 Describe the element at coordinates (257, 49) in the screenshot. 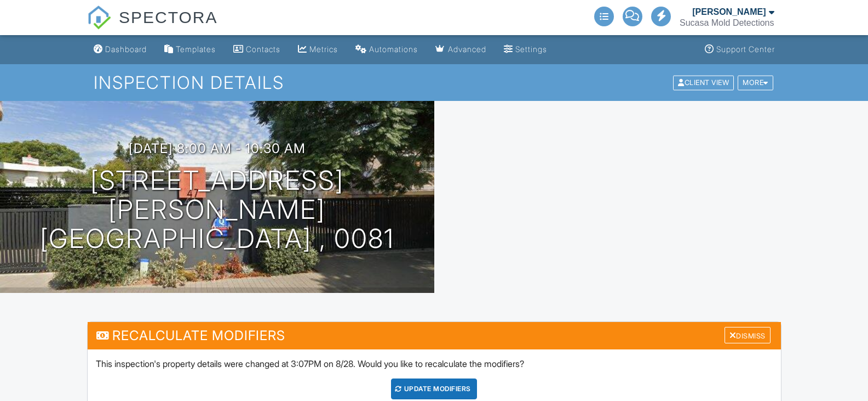

I see `a: Contacts` at that location.